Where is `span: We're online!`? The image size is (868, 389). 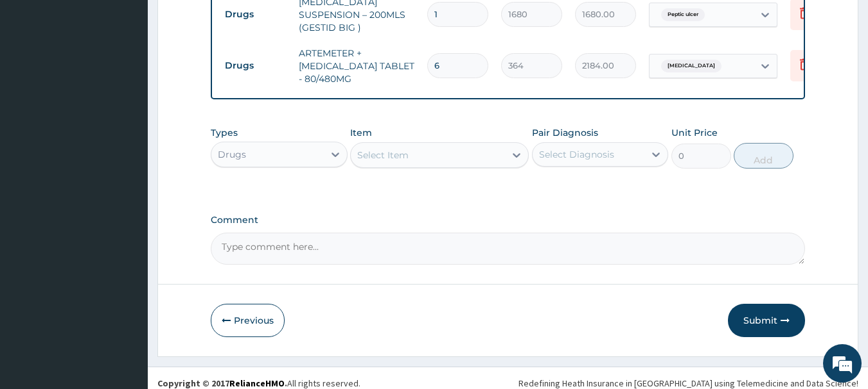
span: We're online! is located at coordinates (126, 179).